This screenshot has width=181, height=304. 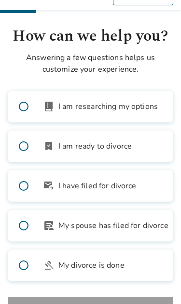 I want to click on span: outgoing_mail, so click(x=49, y=186).